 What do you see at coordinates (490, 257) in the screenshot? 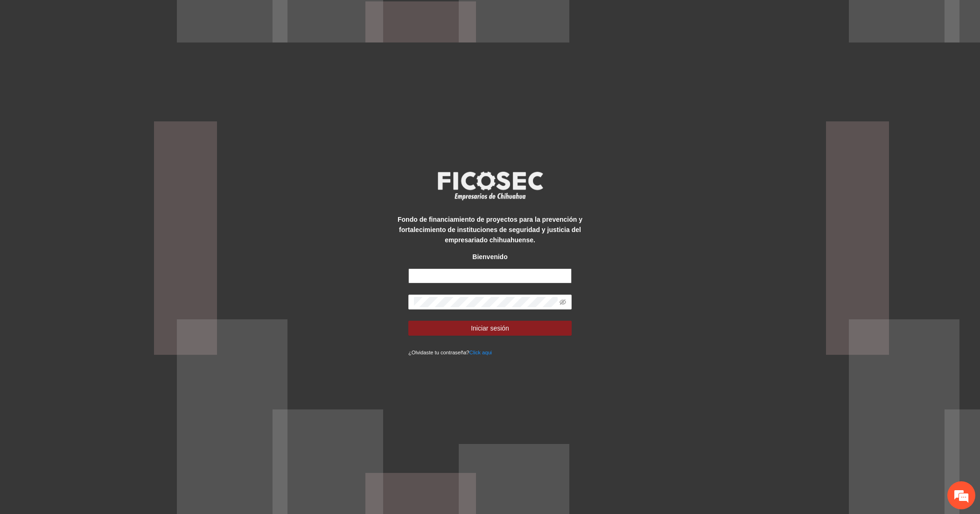
I see `strong: Bienvenido` at bounding box center [490, 257].